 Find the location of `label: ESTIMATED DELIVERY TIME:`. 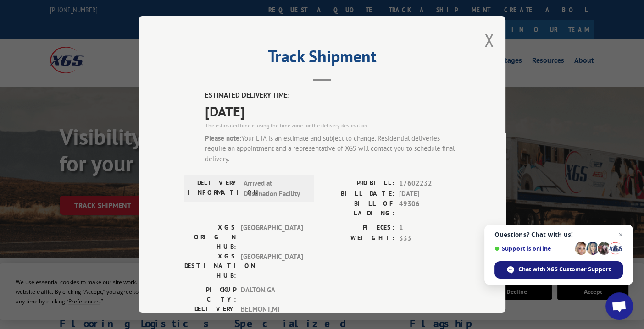

label: ESTIMATED DELIVERY TIME: is located at coordinates (332, 96).